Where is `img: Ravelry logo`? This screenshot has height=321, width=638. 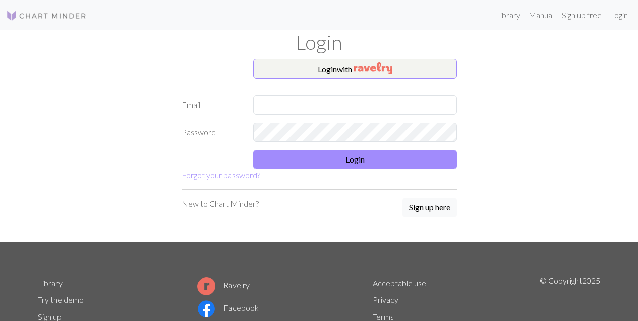
img: Ravelry logo is located at coordinates (206, 286).